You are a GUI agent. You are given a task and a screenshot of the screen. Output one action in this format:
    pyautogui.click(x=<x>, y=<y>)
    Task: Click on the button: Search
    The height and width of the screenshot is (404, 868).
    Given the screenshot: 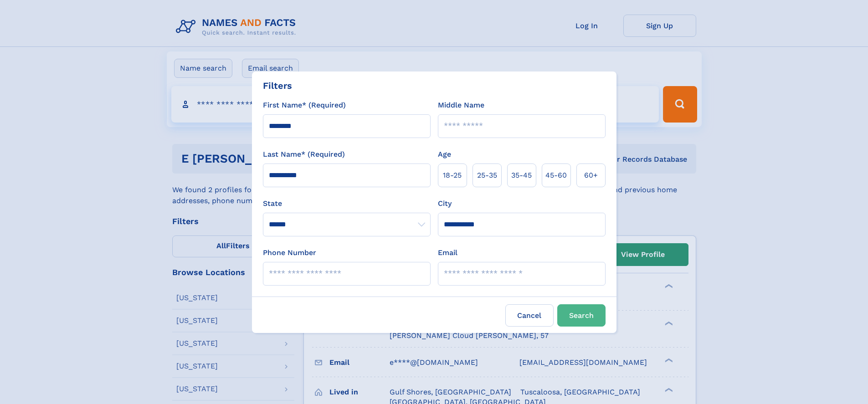 What is the action you would take?
    pyautogui.click(x=582, y=315)
    